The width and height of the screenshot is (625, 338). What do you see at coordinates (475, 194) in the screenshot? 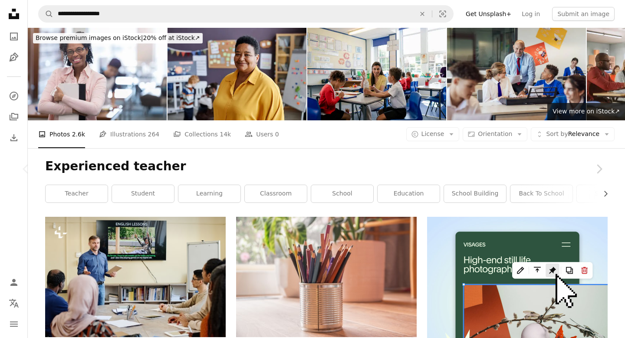
I see `a: school building` at bounding box center [475, 194].